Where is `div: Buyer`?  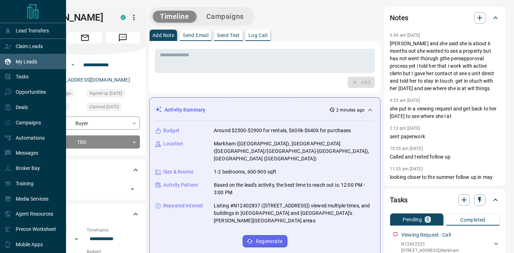 div: Buyer is located at coordinates (85, 123).